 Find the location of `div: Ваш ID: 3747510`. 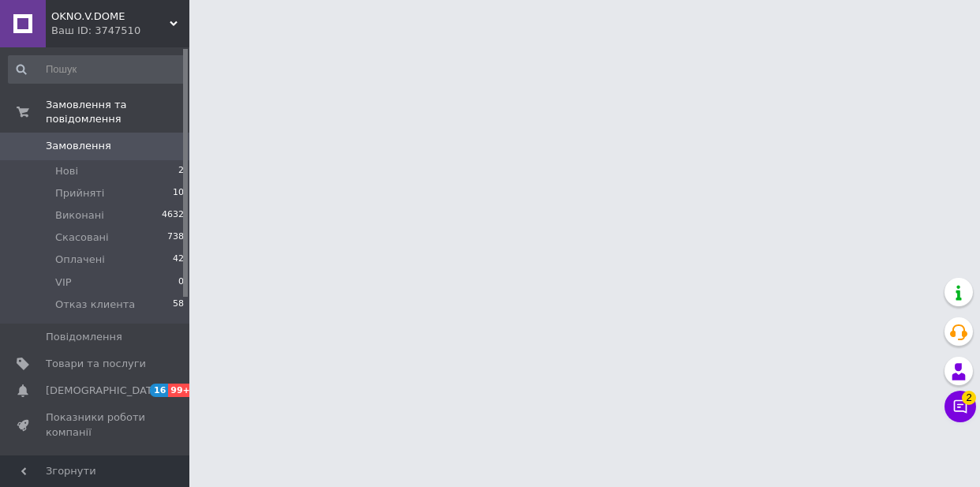

div: Ваш ID: 3747510 is located at coordinates (120, 30).